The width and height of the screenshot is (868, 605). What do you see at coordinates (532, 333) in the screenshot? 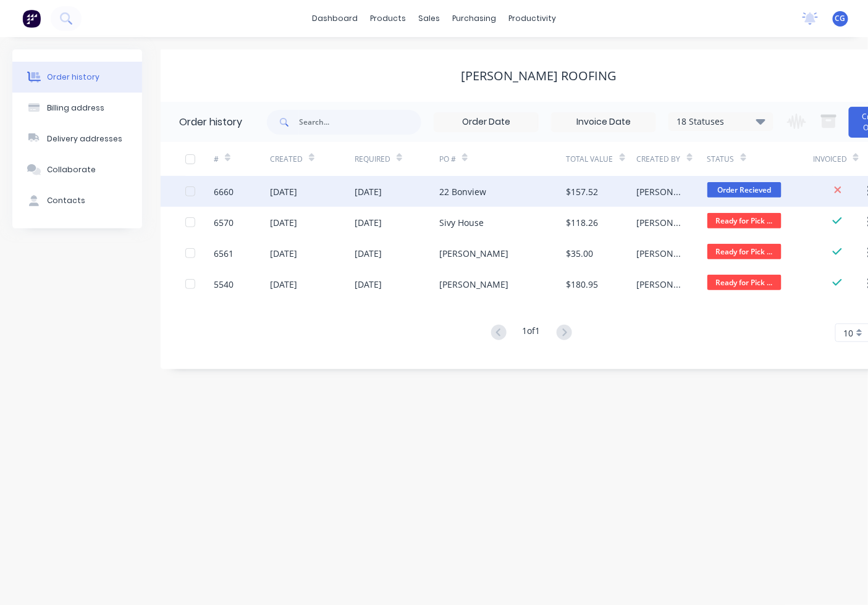
I see `div: 1 of 1` at bounding box center [532, 333].